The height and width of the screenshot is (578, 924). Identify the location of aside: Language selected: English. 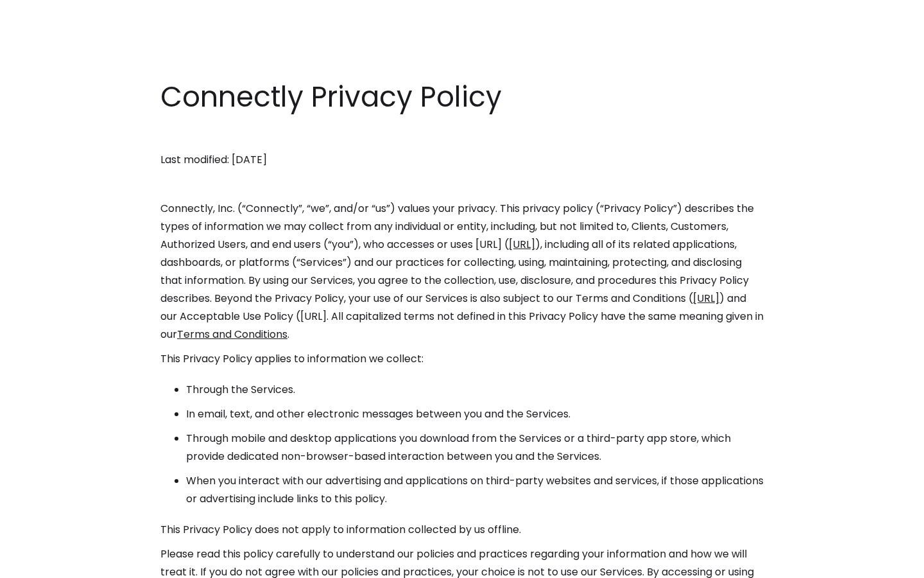
(45, 564).